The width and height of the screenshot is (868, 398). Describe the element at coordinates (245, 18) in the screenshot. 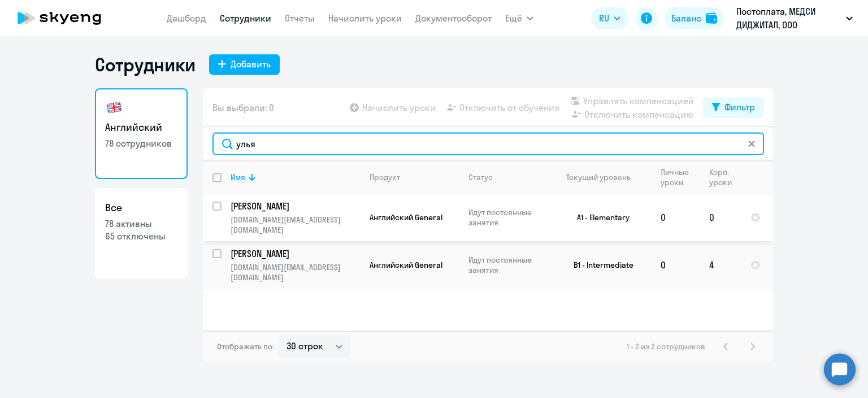

I see `a: Сотрудники` at that location.